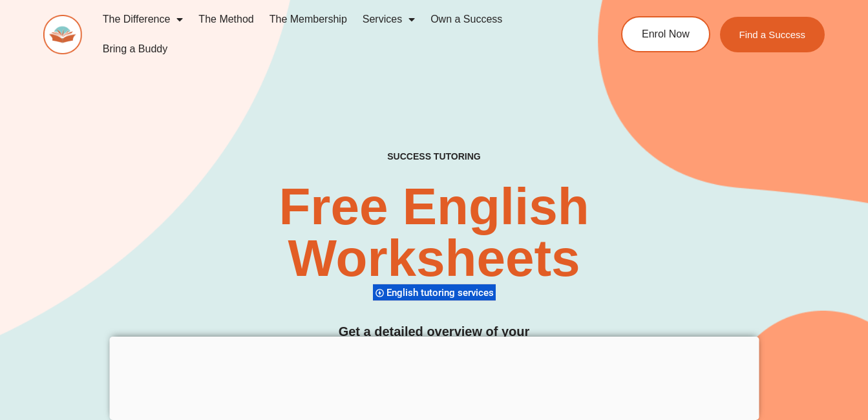 This screenshot has width=868, height=420. What do you see at coordinates (666, 34) in the screenshot?
I see `a: Enrol Now` at bounding box center [666, 34].